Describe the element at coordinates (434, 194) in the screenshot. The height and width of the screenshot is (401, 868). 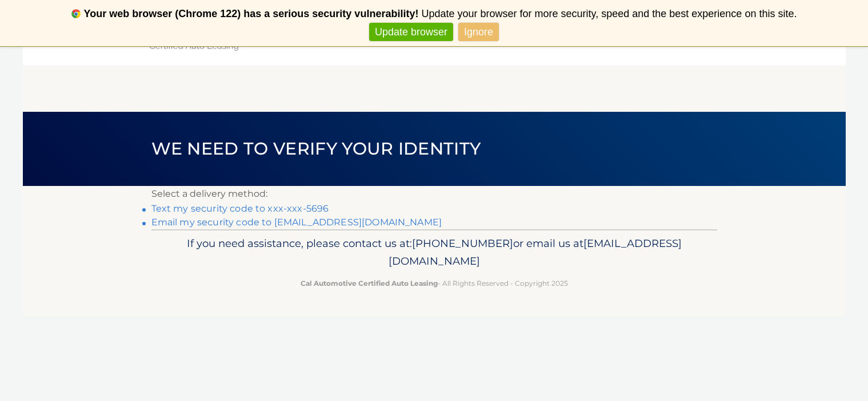
I see `p: Select a delivery method:` at that location.